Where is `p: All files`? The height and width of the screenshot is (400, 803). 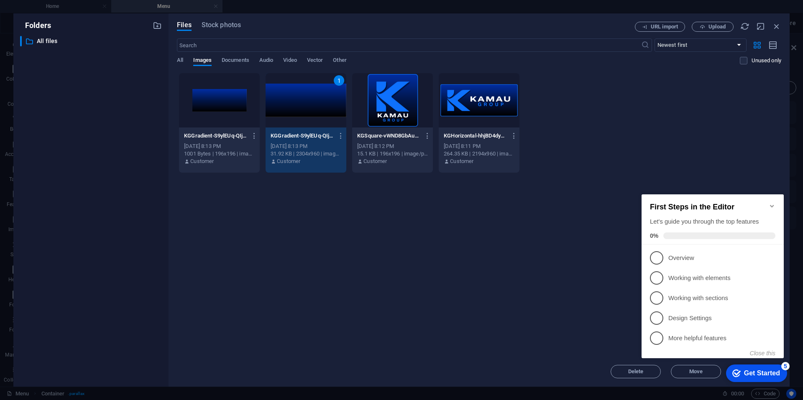 p: All files is located at coordinates (92, 41).